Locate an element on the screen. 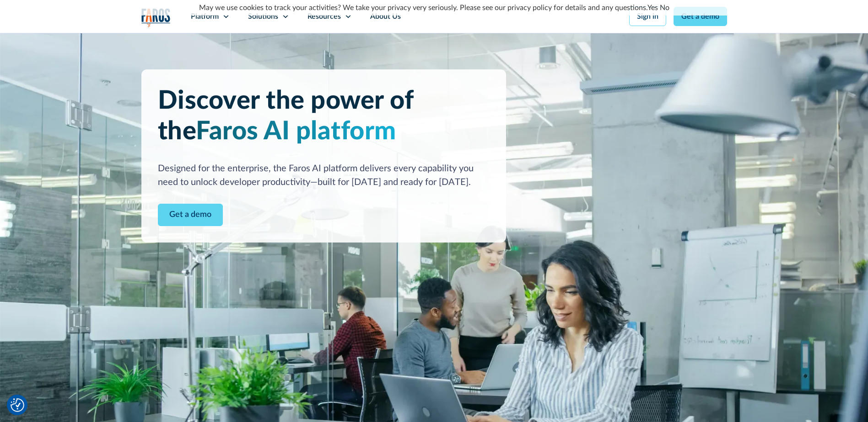 The image size is (868, 422). a: Yes is located at coordinates (652, 8).